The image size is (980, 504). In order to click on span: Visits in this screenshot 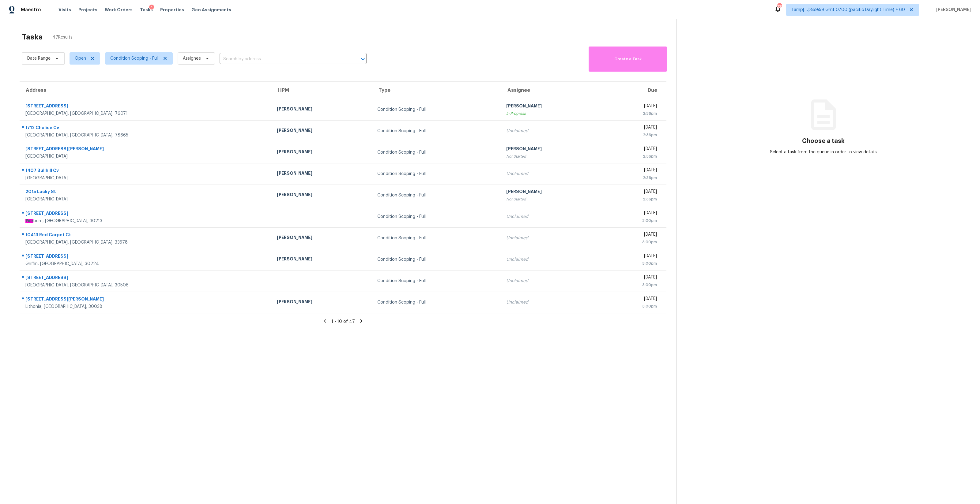, I will do `click(65, 10)`.